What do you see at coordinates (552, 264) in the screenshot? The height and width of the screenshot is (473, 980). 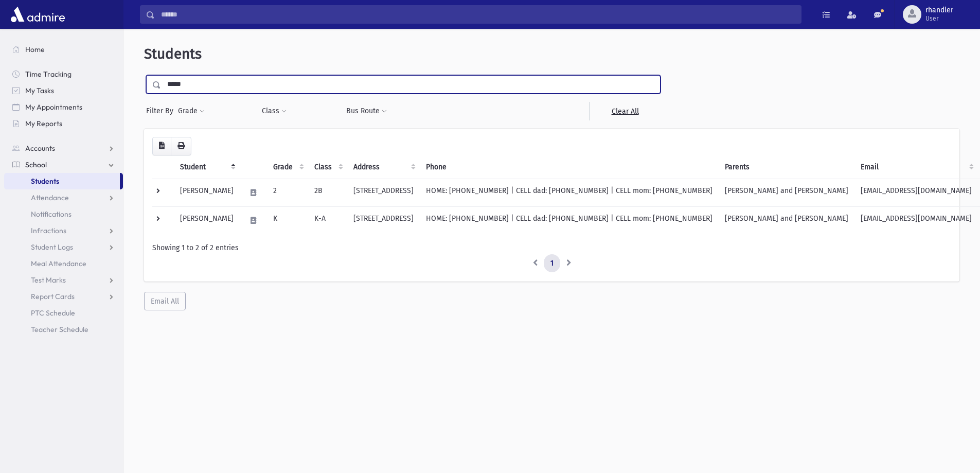 I see `a: 1` at bounding box center [552, 264].